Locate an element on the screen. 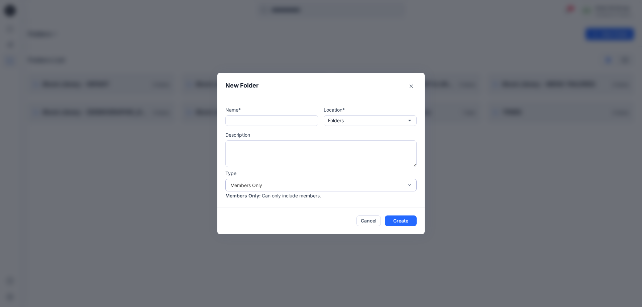  p: Name* is located at coordinates (272, 110).